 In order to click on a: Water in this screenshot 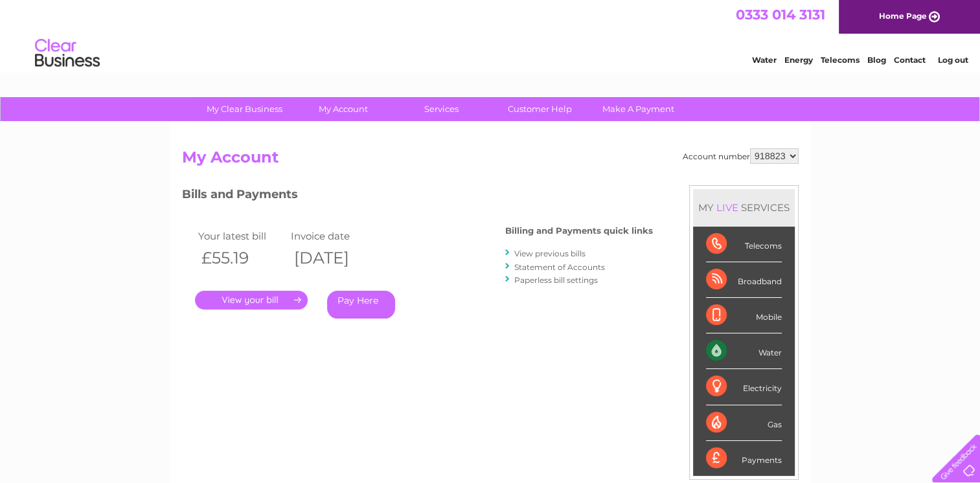, I will do `click(765, 60)`.